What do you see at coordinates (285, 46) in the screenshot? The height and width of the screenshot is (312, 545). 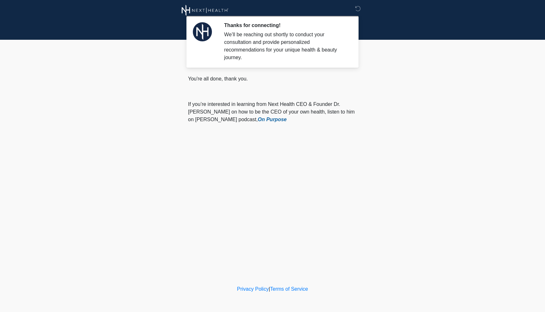 I see `div: We’ll be reaching out shortly to conduct your consultation and provide personalized recommendatio...` at bounding box center [285, 46].